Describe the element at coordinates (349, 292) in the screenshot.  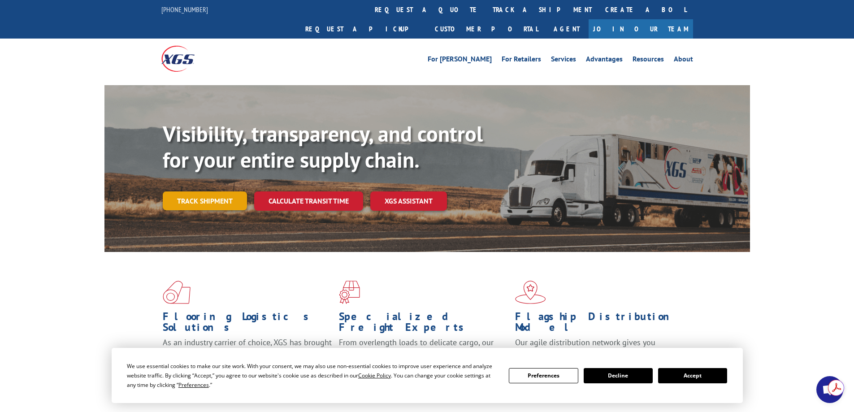
I see `img: xgs-icon-focused-on-flooring-red` at that location.